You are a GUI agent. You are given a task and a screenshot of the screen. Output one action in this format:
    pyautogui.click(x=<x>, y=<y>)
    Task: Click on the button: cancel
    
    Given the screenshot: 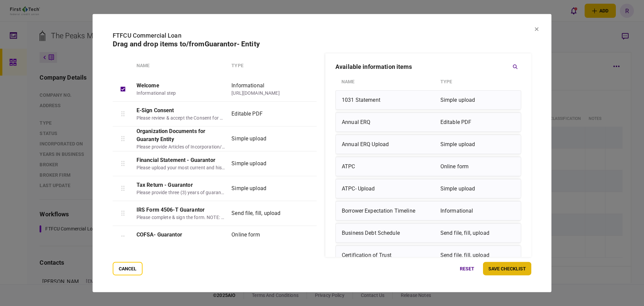 What is the action you would take?
    pyautogui.click(x=127, y=268)
    